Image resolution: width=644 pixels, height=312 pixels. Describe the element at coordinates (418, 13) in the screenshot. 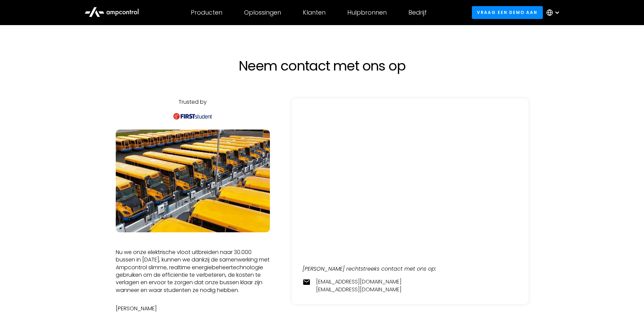

I see `div: Bedrijf` at that location.